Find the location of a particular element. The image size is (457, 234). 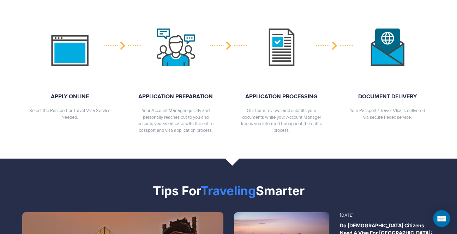

p: Select the Passport or Travel Visa Service Needed. is located at coordinates (70, 114).